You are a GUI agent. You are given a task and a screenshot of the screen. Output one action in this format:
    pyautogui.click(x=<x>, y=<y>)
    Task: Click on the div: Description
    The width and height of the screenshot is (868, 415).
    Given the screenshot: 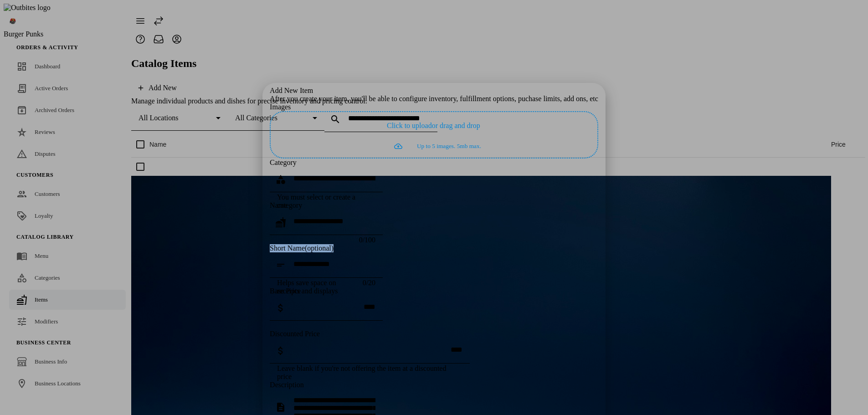 What is the action you would take?
    pyautogui.click(x=434, y=385)
    